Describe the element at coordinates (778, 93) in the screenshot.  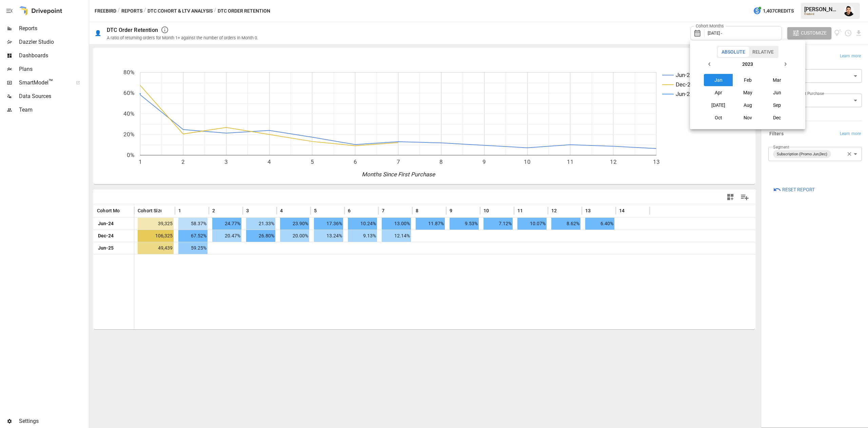
I see `button: Jun` at that location.